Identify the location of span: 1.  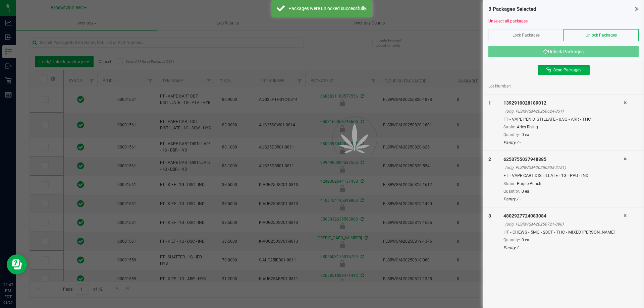
(490, 103).